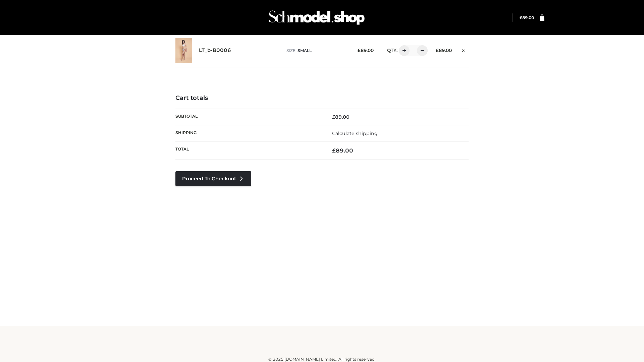 The image size is (644, 362). I want to click on th: Subtotal, so click(248, 116).